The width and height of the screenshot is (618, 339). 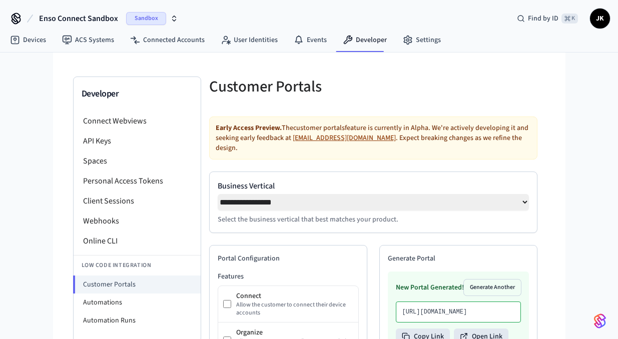 What do you see at coordinates (543, 19) in the screenshot?
I see `span: Find by ID` at bounding box center [543, 19].